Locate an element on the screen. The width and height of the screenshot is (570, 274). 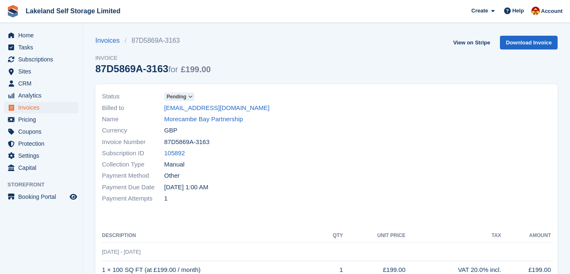
span: Billed to is located at coordinates (133, 108).